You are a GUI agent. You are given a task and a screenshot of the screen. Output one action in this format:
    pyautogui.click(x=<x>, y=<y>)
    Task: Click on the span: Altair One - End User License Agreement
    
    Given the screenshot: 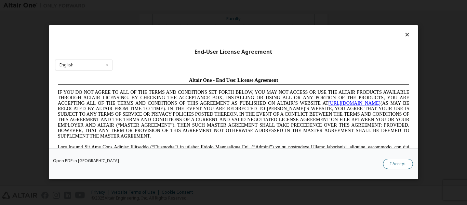 What is the action you would take?
    pyautogui.click(x=178, y=5)
    